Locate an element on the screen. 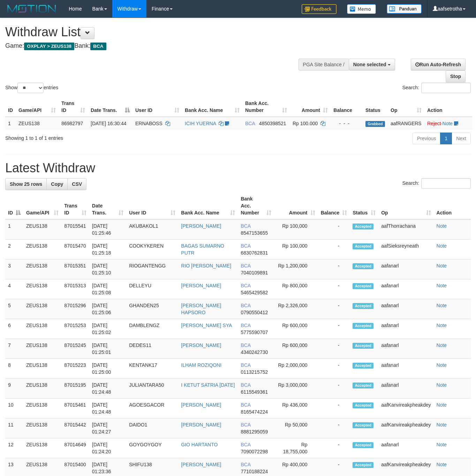  td: Rp 3,000,000 is located at coordinates (296, 389).